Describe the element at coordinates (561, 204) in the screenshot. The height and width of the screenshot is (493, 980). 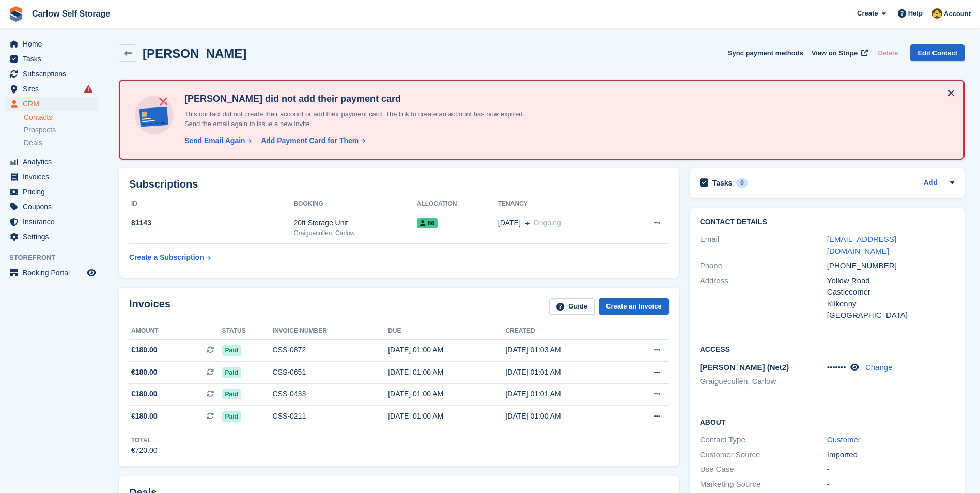
I see `th: Tenancy` at that location.